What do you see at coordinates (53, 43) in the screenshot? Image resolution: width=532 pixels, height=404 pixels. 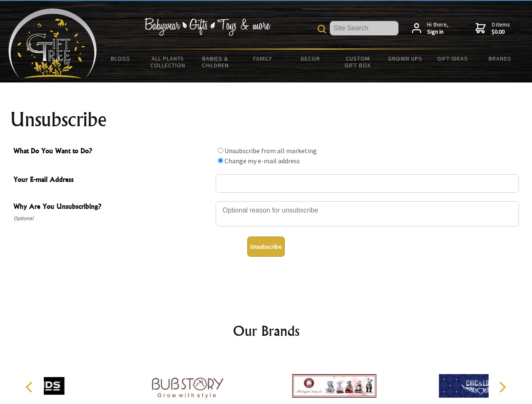 I see `img: Babyware - Gifts - Toys and more...` at bounding box center [53, 43].